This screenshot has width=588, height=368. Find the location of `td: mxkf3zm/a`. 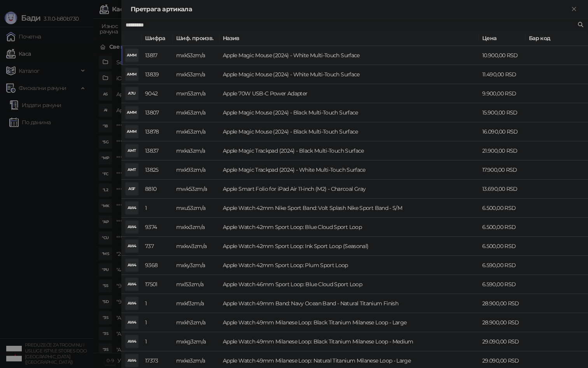

td: mxkf3zm/a is located at coordinates (196, 303).